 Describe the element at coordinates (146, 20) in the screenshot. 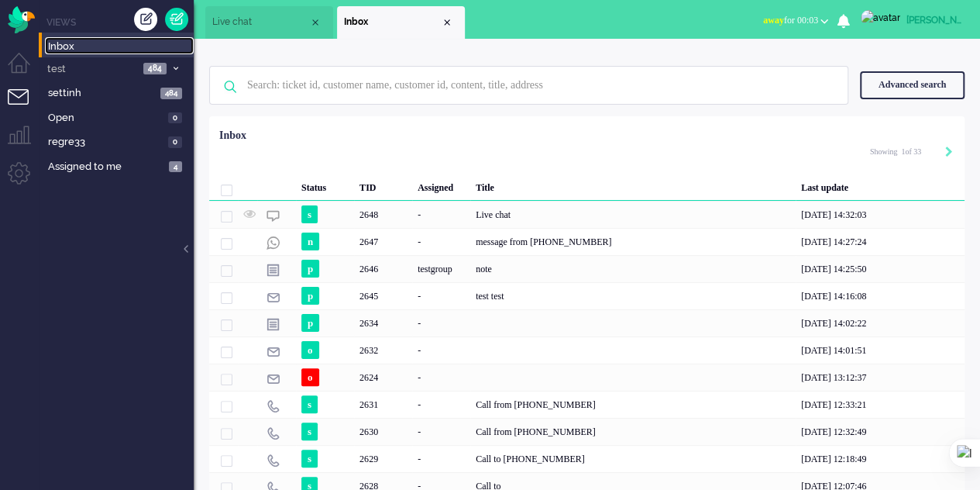

I see `div: Create ticket` at that location.